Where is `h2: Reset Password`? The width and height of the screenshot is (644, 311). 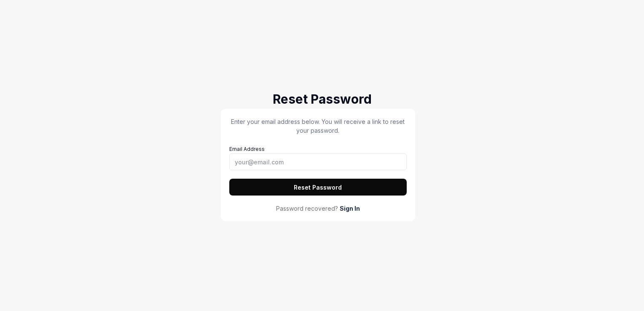 h2: Reset Password is located at coordinates (322, 99).